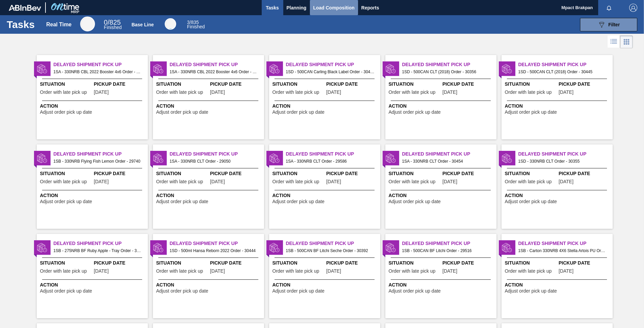 The width and height of the screenshot is (644, 328). What do you see at coordinates (614, 25) in the screenshot?
I see `span: Filter` at bounding box center [614, 25].